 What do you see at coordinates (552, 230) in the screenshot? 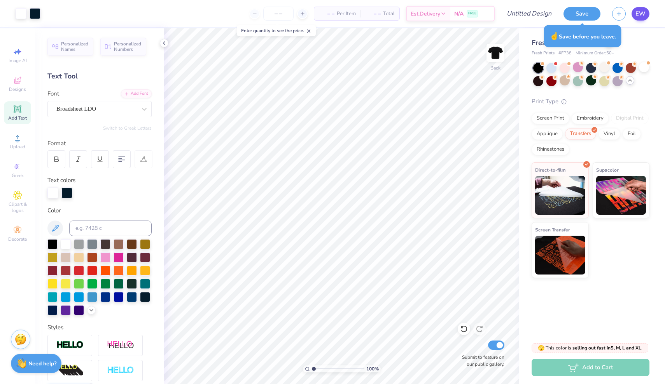
I see `span: Screen Transfer` at bounding box center [552, 230].